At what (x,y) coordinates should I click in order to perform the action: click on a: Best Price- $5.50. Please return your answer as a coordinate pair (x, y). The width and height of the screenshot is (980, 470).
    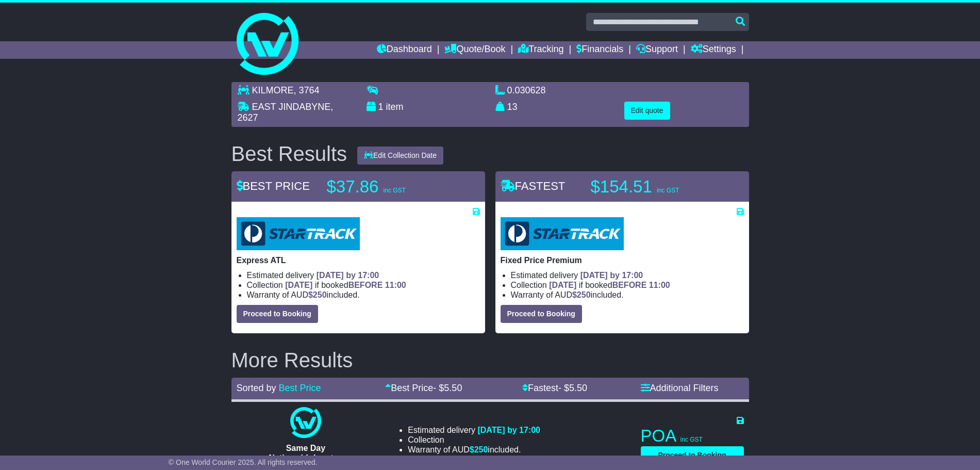
    Looking at the image, I should click on (423, 388).